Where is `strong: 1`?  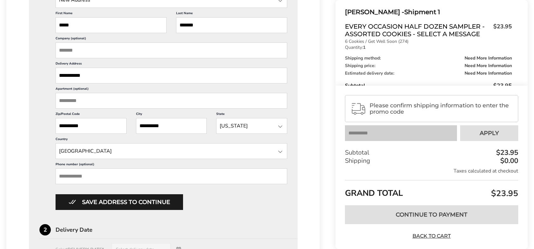 strong: 1 is located at coordinates (364, 47).